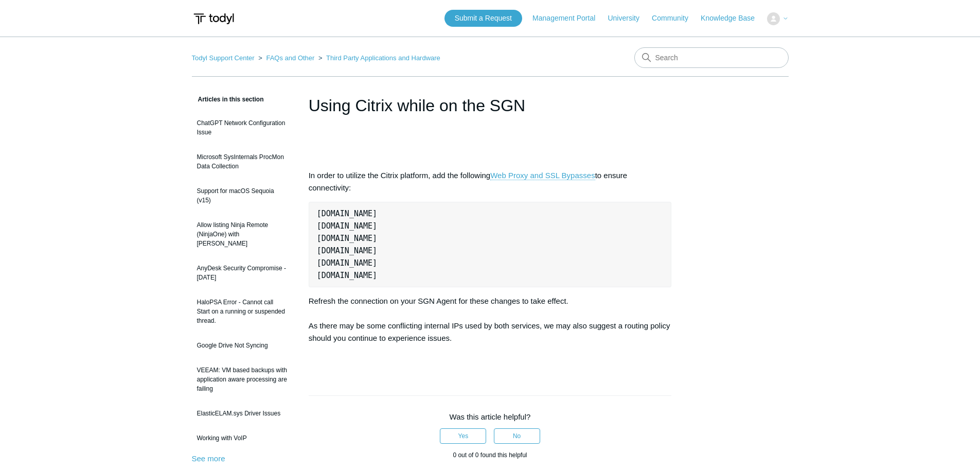  What do you see at coordinates (291, 58) in the screenshot?
I see `a: FAQs and Other` at bounding box center [291, 58].